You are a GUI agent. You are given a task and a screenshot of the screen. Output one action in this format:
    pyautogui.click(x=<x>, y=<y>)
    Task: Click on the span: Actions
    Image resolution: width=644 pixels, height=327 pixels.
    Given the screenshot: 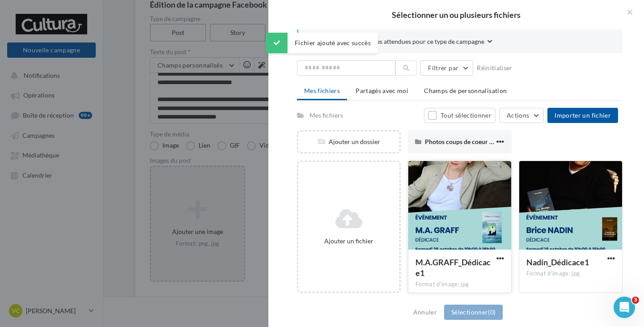 What is the action you would take?
    pyautogui.click(x=518, y=115)
    